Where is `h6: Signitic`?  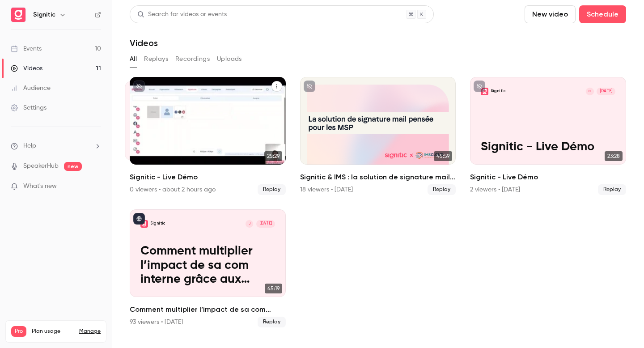
h6: Signitic is located at coordinates (44, 15).